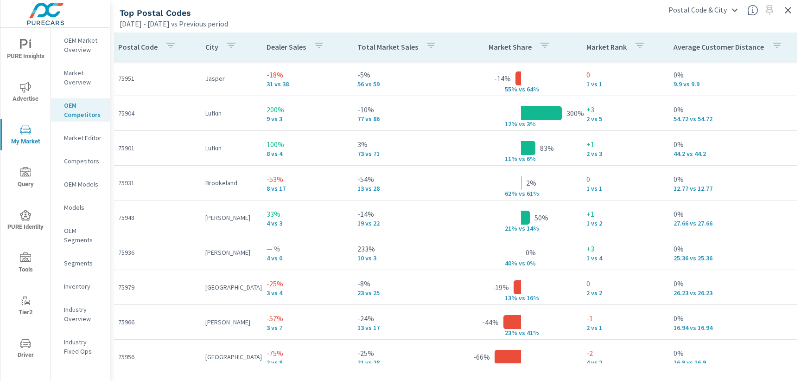  Describe the element at coordinates (154, 287) in the screenshot. I see `p: 75979` at that location.